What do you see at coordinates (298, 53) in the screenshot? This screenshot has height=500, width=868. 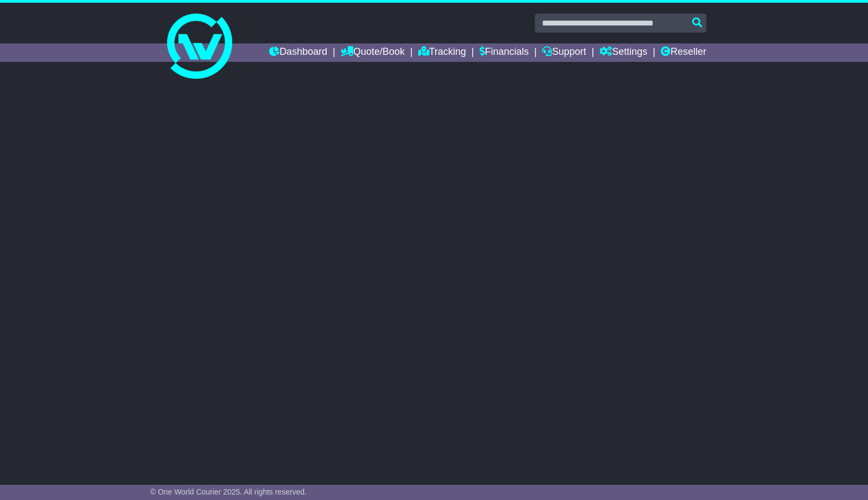 I see `a: Dashboard` at bounding box center [298, 53].